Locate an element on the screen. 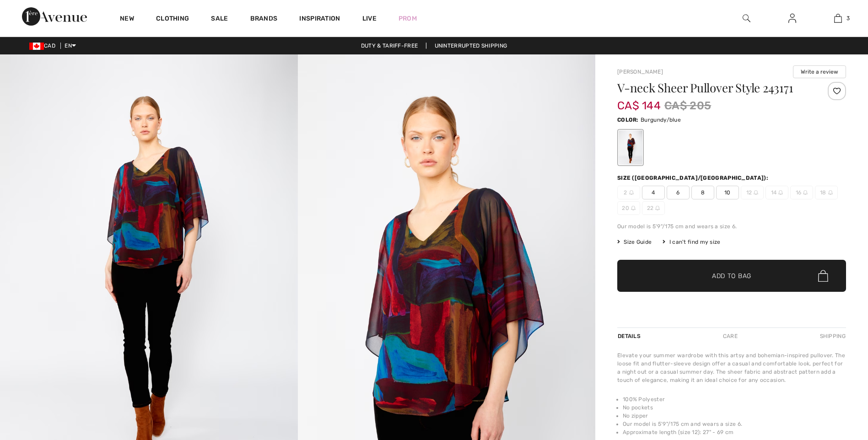 This screenshot has width=868, height=440. span: 16 is located at coordinates (802, 192).